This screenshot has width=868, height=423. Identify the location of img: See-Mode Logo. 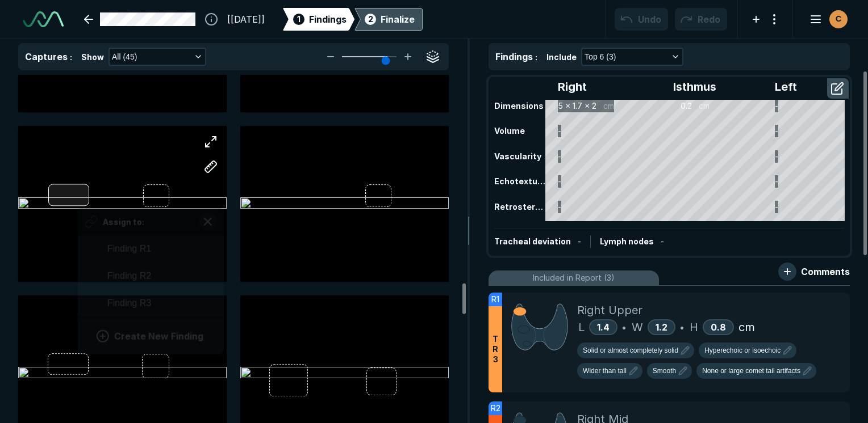
(43, 19).